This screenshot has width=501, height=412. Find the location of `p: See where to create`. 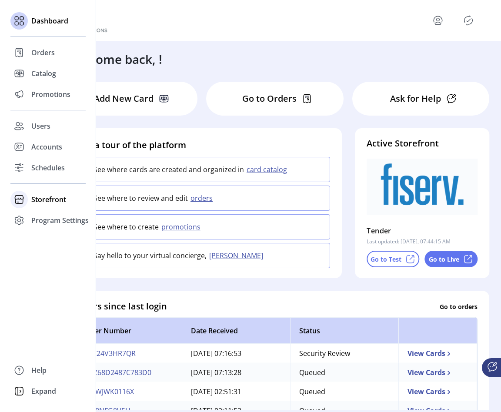

p: See where to create is located at coordinates (126, 227).